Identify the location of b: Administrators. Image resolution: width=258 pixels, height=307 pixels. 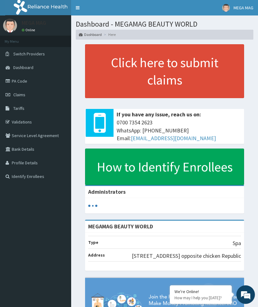
(107, 192).